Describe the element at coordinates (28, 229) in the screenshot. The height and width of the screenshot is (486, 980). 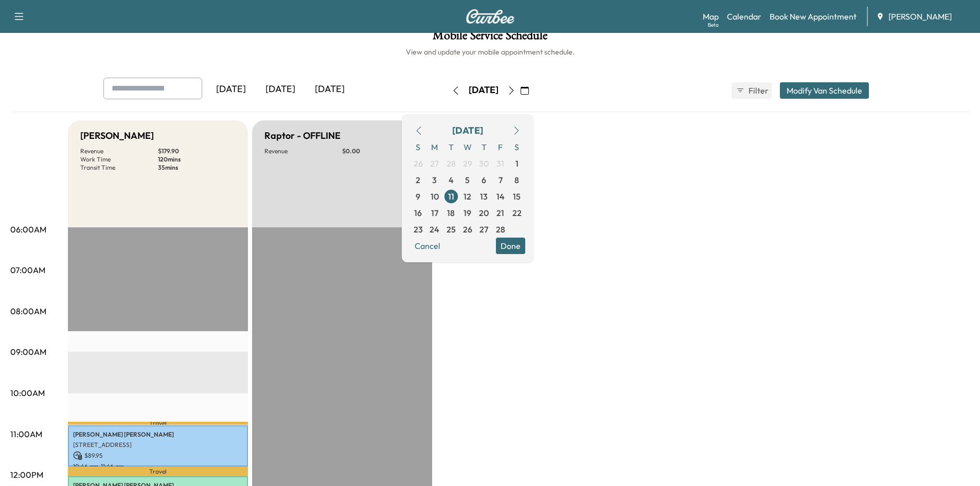
I see `p: 06:00AM` at that location.